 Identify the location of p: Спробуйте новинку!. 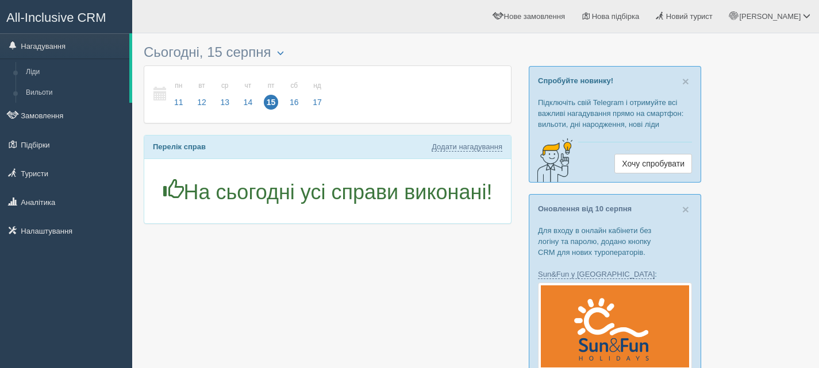
(615, 80).